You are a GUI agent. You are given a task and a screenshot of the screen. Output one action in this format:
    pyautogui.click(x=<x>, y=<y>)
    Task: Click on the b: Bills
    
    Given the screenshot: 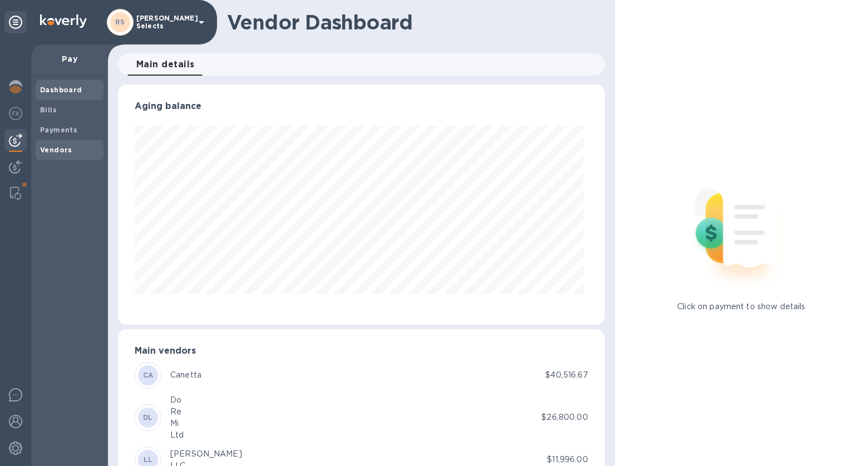 What is the action you would take?
    pyautogui.click(x=48, y=110)
    